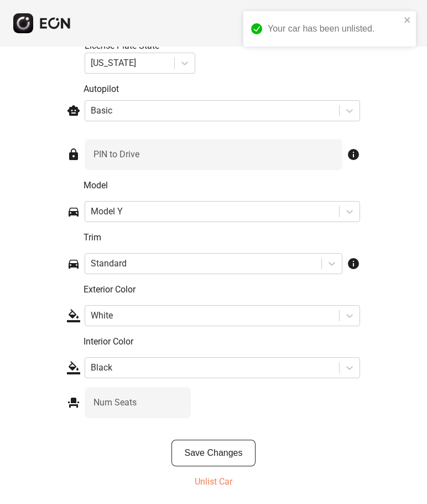 This screenshot has width=427, height=504. Describe the element at coordinates (334, 29) in the screenshot. I see `div: Your car has been unlisted.` at that location.